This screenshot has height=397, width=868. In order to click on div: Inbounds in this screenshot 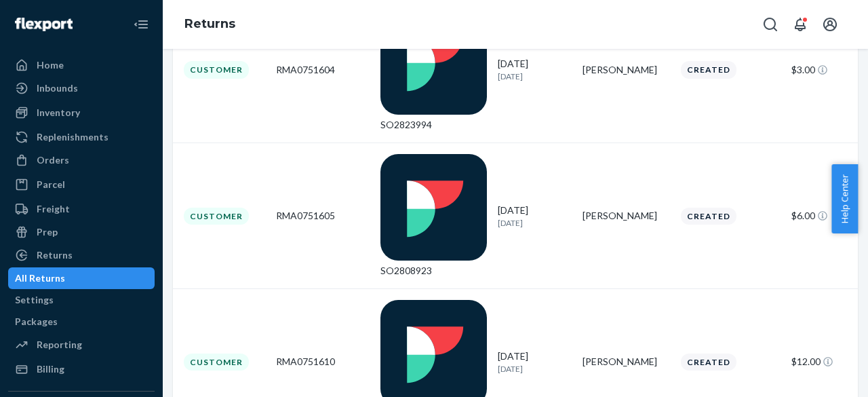, I will do `click(57, 88)`.